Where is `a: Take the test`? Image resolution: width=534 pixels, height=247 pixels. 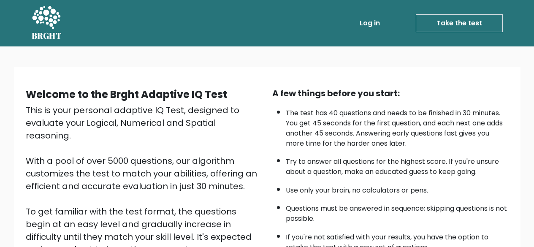 a: Take the test is located at coordinates (459, 23).